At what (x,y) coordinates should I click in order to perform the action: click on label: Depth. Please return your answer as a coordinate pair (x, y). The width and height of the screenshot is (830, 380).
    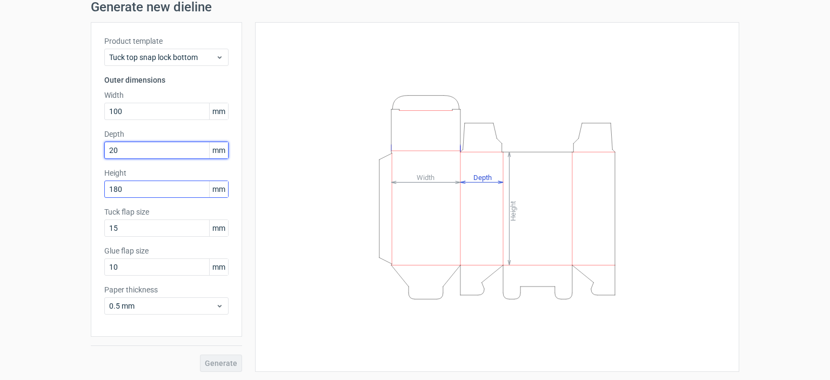
    Looking at the image, I should click on (166, 134).